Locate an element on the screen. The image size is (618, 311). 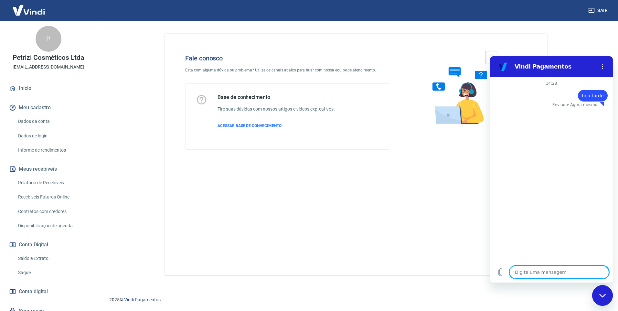
a: Contratos com credores is located at coordinates (52, 211).